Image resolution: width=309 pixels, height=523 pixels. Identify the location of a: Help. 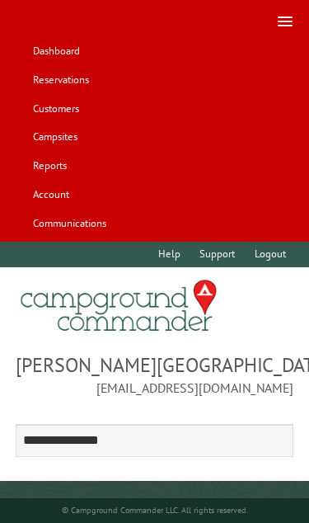
(170, 254).